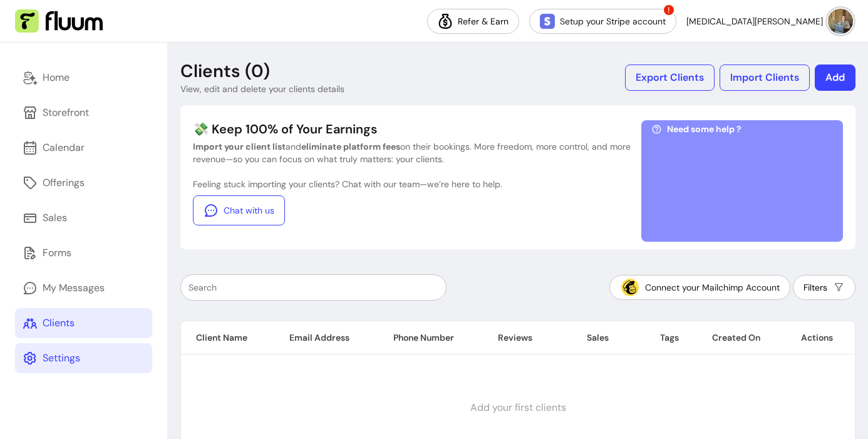 The width and height of the screenshot is (868, 439). What do you see at coordinates (83, 183) in the screenshot?
I see `a: Offerings` at bounding box center [83, 183].